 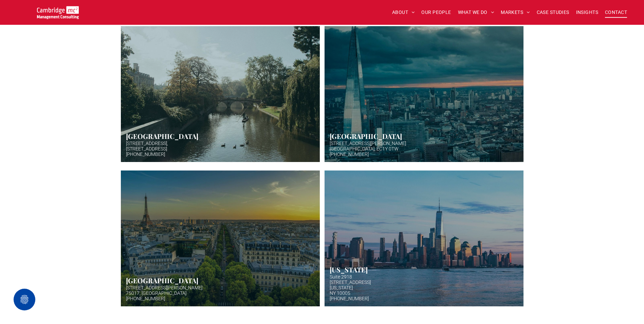 What do you see at coordinates (424, 238) in the screenshot?
I see `a: Aerial photo of New York` at bounding box center [424, 238].